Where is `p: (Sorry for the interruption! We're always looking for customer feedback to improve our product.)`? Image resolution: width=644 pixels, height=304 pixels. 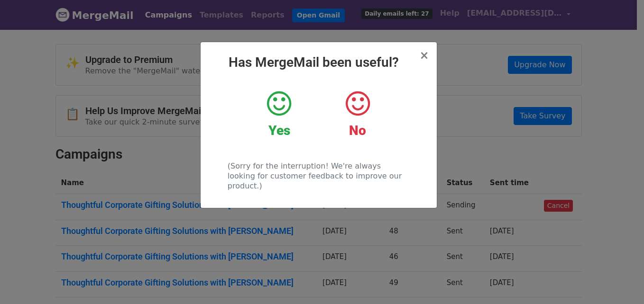 p: (Sorry for the interruption! We're always looking for customer feedback to improve our product.) is located at coordinates (318, 176).